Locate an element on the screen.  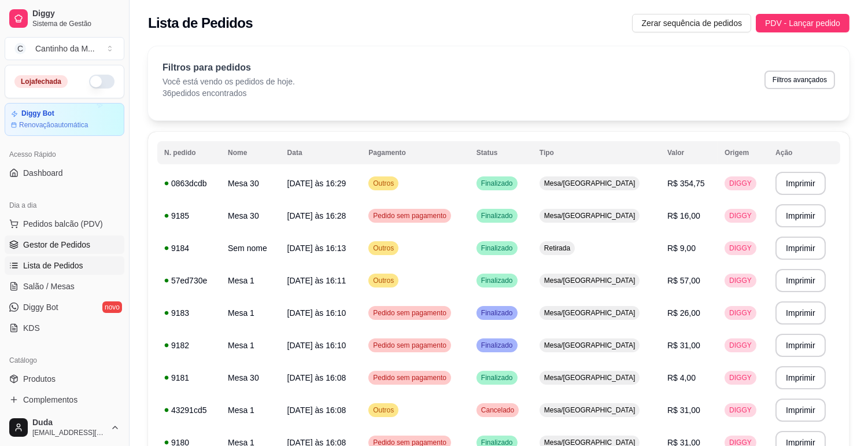
button: Zerar sequência de pedidos is located at coordinates (691, 23).